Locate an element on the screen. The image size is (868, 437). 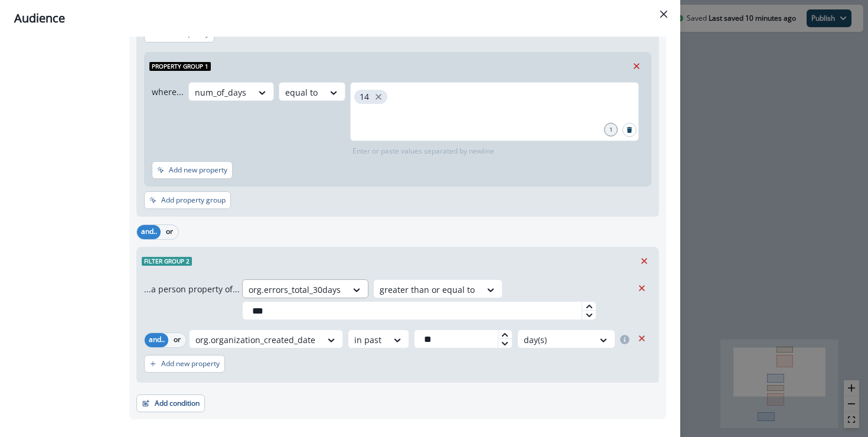
p: 14 is located at coordinates (364, 97).